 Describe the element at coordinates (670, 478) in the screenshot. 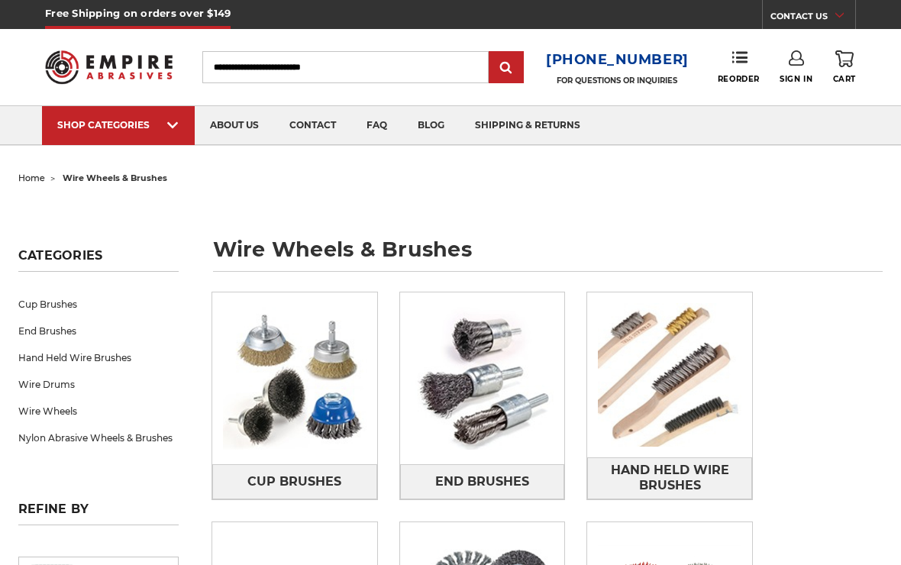

I see `span: Hand Held Wire Brushes` at that location.